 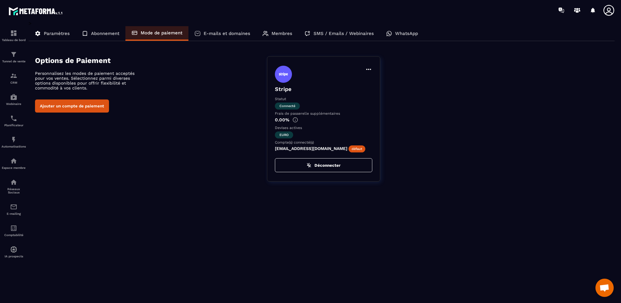 I want to click on p: Membres, so click(x=282, y=33).